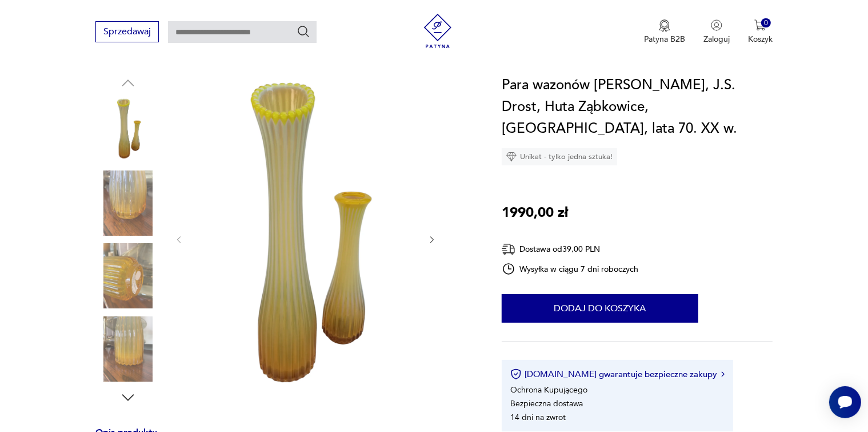  Describe the element at coordinates (723, 374) in the screenshot. I see `img: Ikona strzałki w prawo` at that location.